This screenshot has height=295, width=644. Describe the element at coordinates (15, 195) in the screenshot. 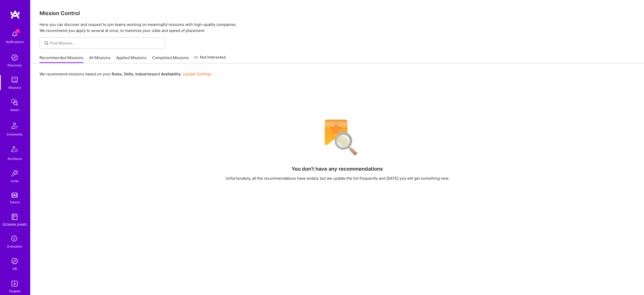

I see `img: tokens` at that location.